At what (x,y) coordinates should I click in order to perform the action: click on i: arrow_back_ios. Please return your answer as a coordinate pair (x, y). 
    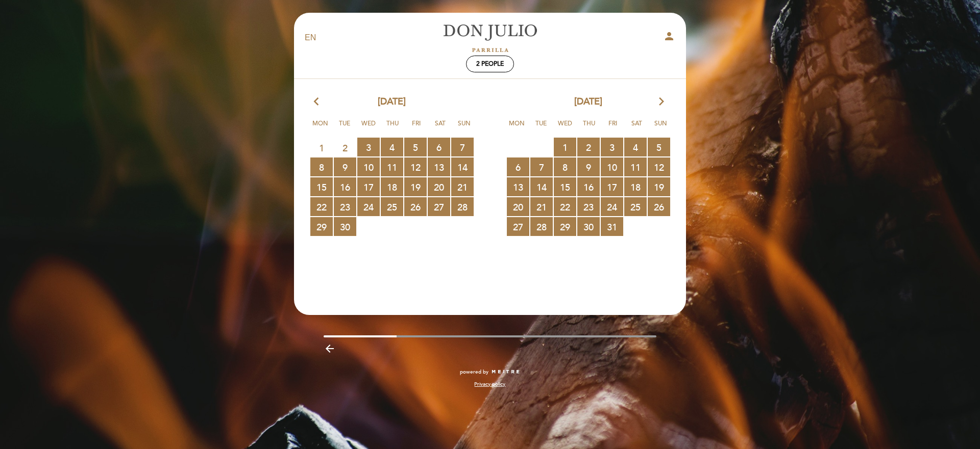
    Looking at the image, I should click on (318, 102).